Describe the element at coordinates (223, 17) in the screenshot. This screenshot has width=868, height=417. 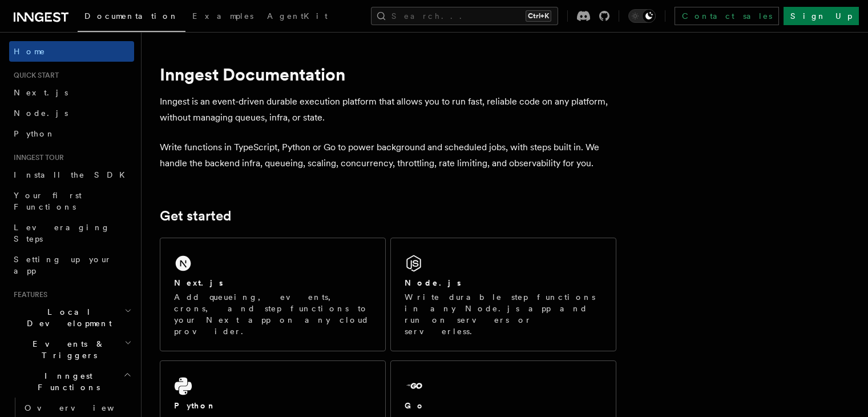
I see `a: Examples` at that location.